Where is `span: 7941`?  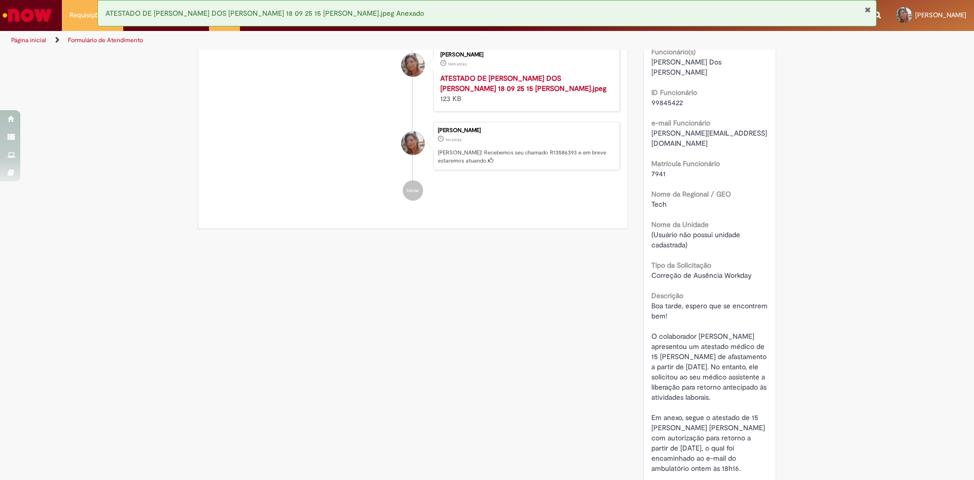 span: 7941 is located at coordinates (659, 174).